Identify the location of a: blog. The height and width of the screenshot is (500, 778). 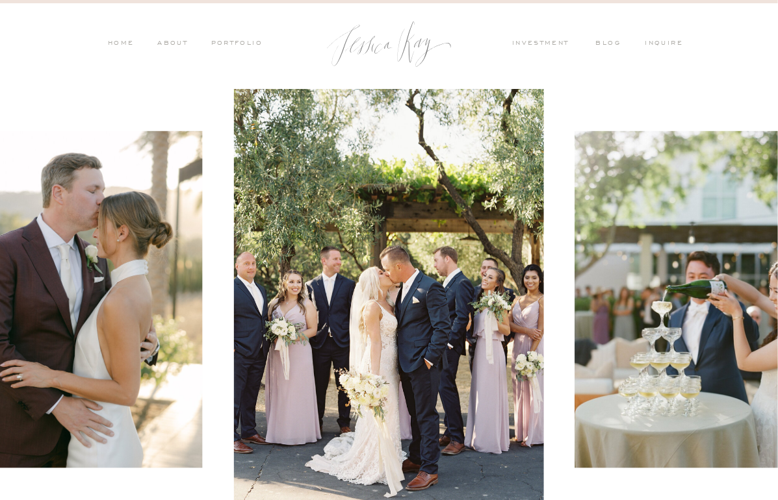
(613, 44).